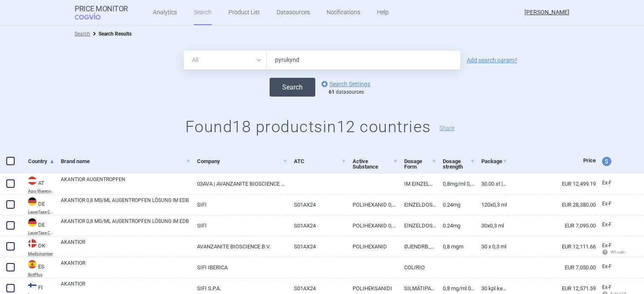 This screenshot has height=294, width=644. I want to click on a: 30.00 ST | Stück, so click(491, 183).